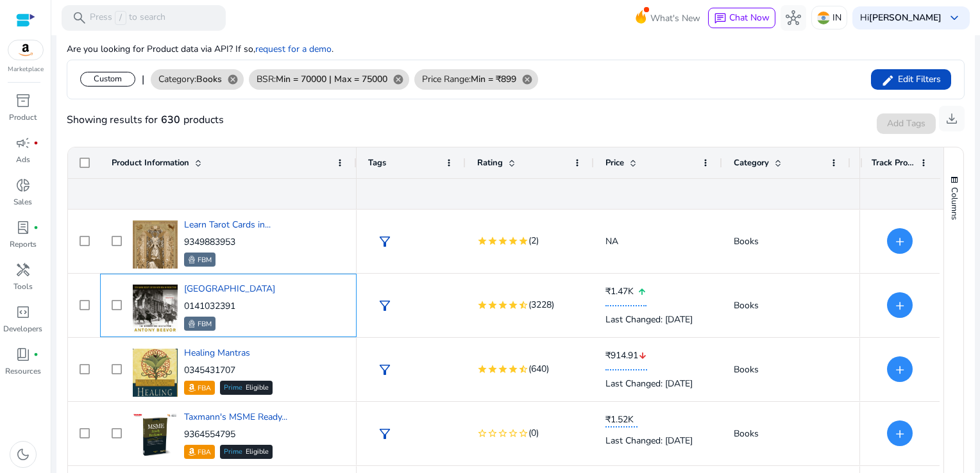 Image resolution: width=980 pixels, height=473 pixels. Describe the element at coordinates (720, 18) in the screenshot. I see `span: chat` at that location.